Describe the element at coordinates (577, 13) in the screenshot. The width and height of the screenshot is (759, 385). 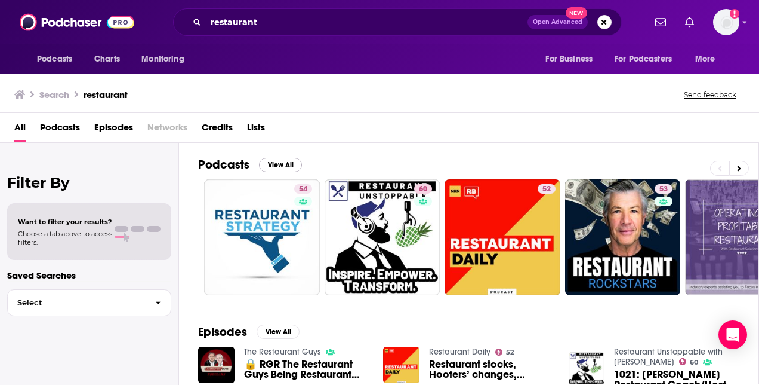
I see `span: New` at that location.